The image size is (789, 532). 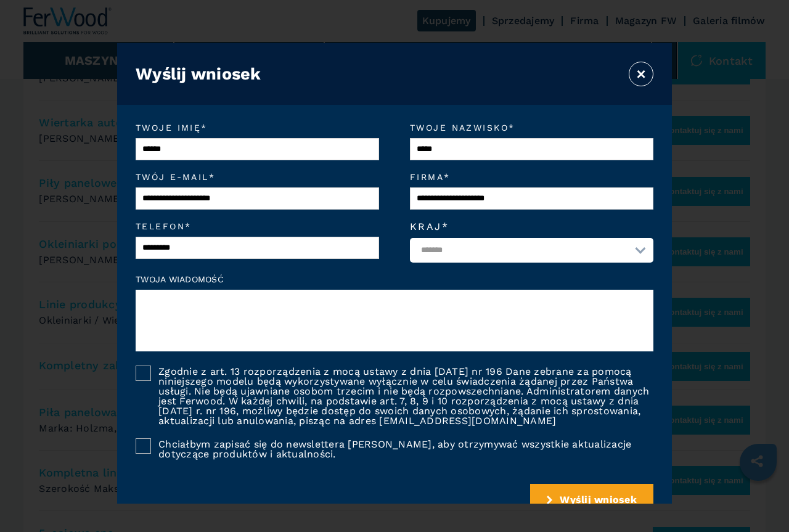 I want to click on input: Firma*, so click(x=531, y=198).